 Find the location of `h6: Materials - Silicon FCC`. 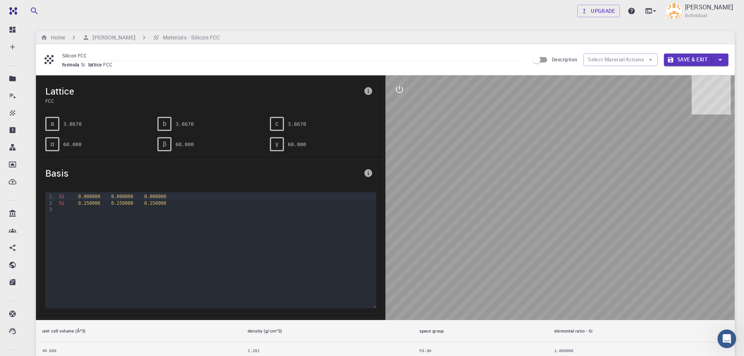

h6: Materials - Silicon FCC is located at coordinates (190, 38).